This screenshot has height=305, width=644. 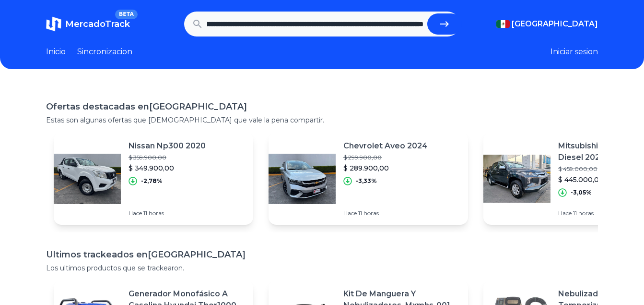 What do you see at coordinates (55, 52) in the screenshot?
I see `a: Inicio` at bounding box center [55, 52].